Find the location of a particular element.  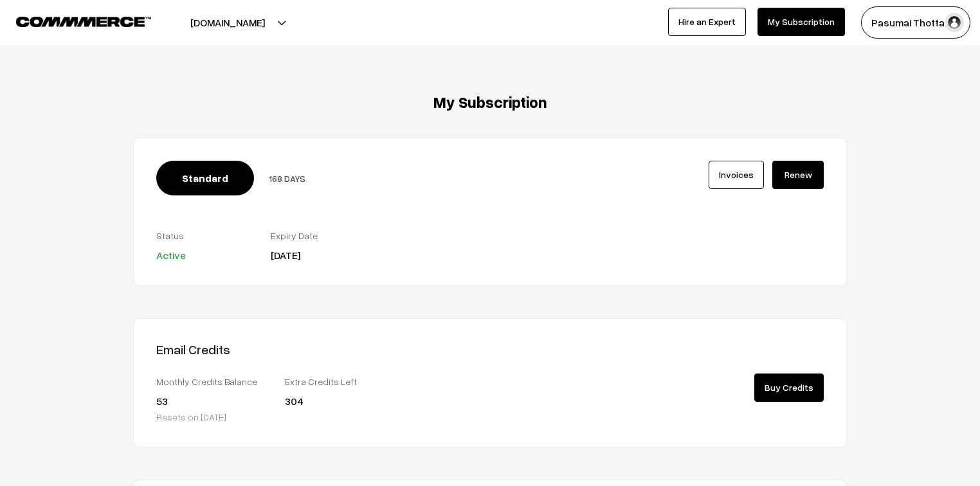

label: Expiry Date is located at coordinates (318, 235).